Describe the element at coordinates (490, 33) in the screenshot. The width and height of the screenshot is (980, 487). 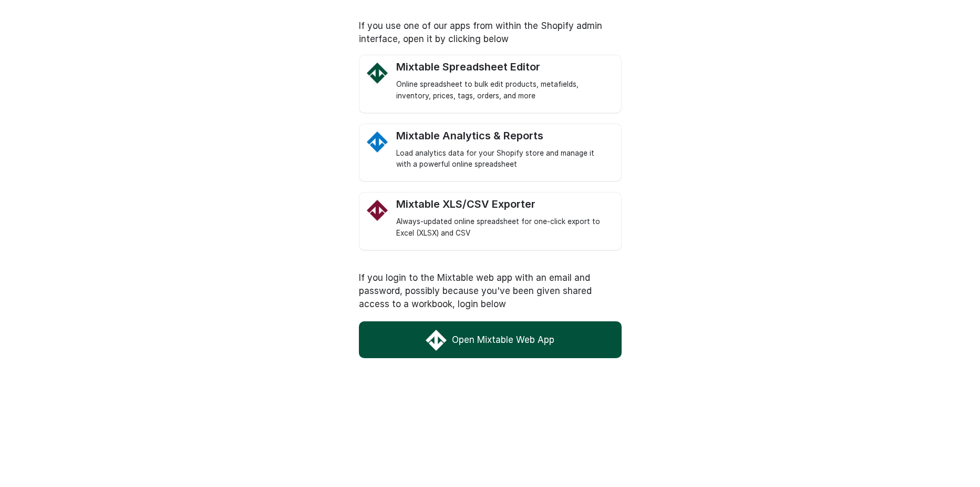
I see `p: If you use one of our apps from within the Shopify admin interface, open it by clicking below` at that location.